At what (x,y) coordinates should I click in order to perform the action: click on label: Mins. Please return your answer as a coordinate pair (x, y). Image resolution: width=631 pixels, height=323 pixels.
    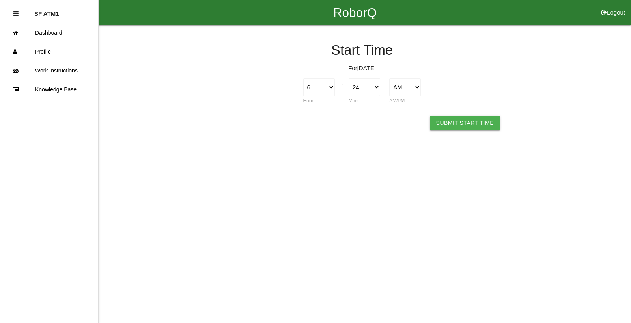
    Looking at the image, I should click on (353, 101).